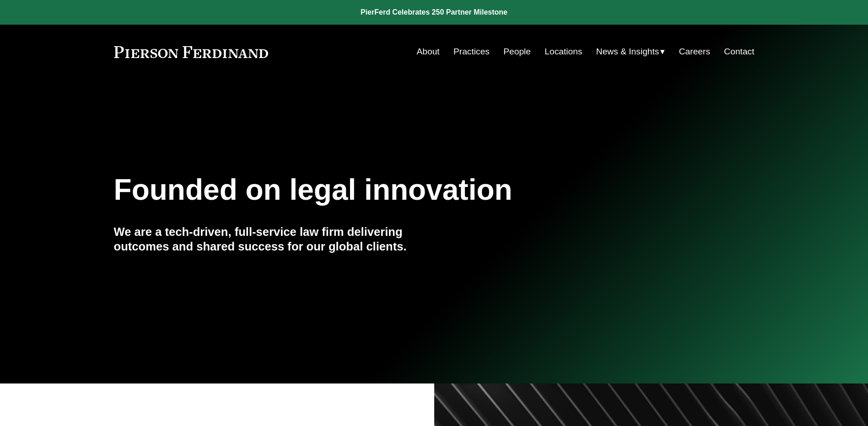 This screenshot has width=868, height=426. What do you see at coordinates (429, 52) in the screenshot?
I see `a: About` at bounding box center [429, 52].